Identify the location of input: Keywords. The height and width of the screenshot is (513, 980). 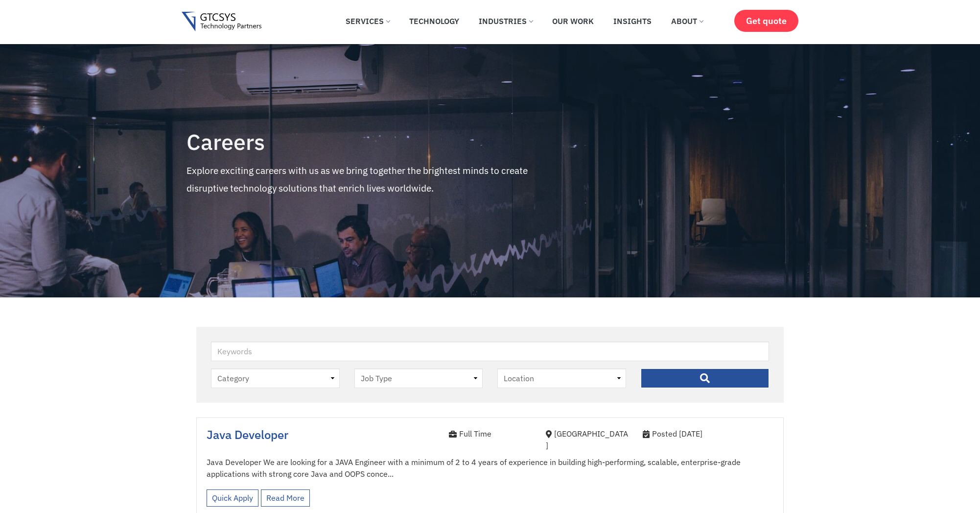
(490, 351).